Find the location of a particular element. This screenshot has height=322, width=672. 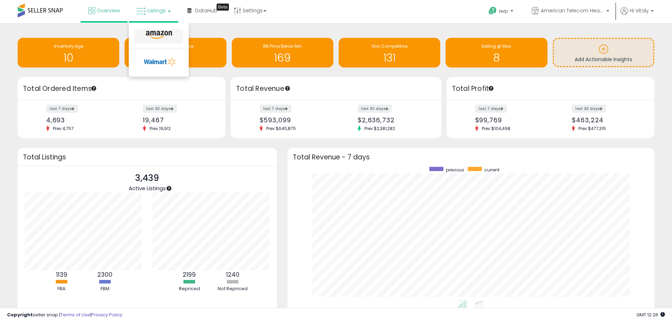

span: previous is located at coordinates (455, 169).